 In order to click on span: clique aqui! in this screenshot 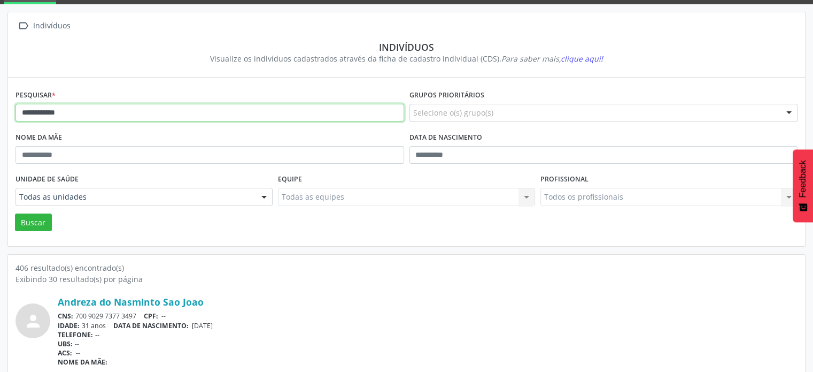, I will do `click(582, 58)`.